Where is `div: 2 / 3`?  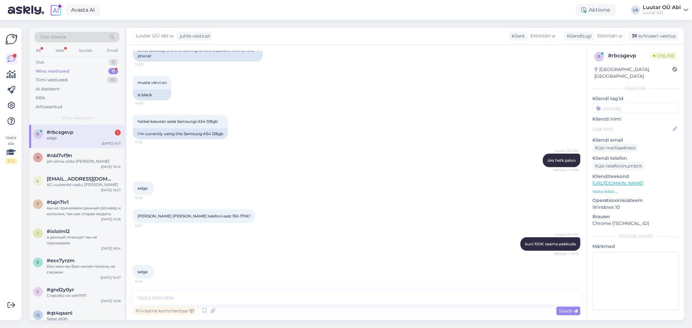
div: 2 / 3 is located at coordinates (11, 161).